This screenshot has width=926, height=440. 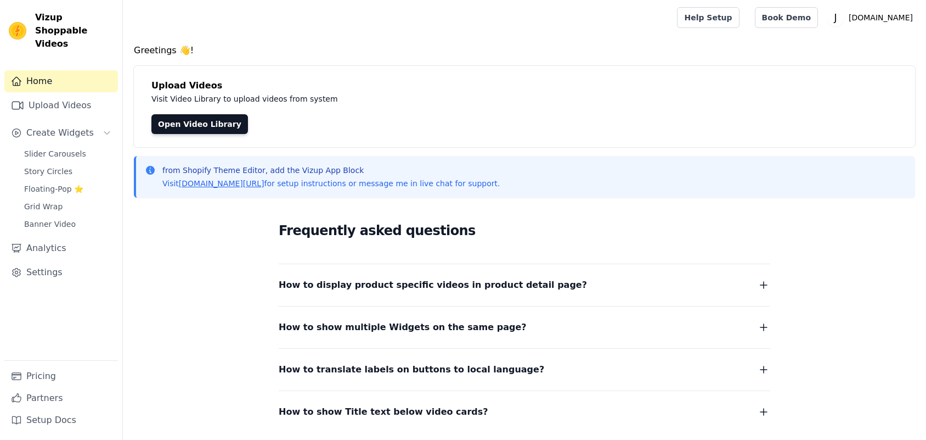 What do you see at coordinates (74, 31) in the screenshot?
I see `span: Vizup Shoppable Videos` at bounding box center [74, 31].